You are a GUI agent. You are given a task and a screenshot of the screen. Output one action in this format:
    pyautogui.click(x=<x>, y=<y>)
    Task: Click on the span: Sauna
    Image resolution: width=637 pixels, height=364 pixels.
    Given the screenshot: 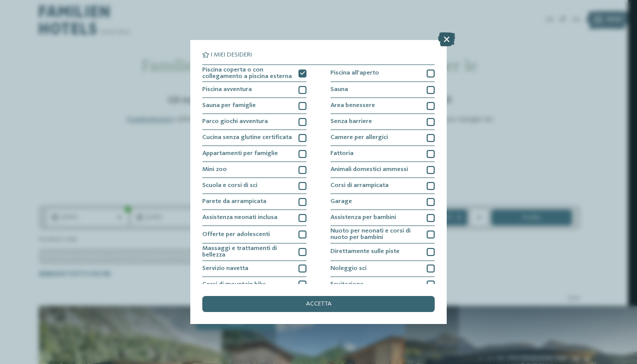 What is the action you would take?
    pyautogui.click(x=339, y=89)
    